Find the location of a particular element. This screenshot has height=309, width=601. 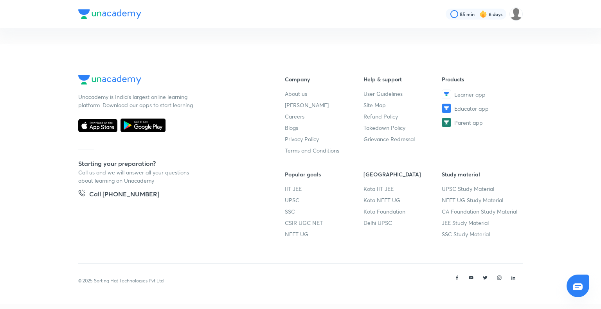

p: Call us and we will answer all your questions about learning on Unacademy is located at coordinates (137, 177).